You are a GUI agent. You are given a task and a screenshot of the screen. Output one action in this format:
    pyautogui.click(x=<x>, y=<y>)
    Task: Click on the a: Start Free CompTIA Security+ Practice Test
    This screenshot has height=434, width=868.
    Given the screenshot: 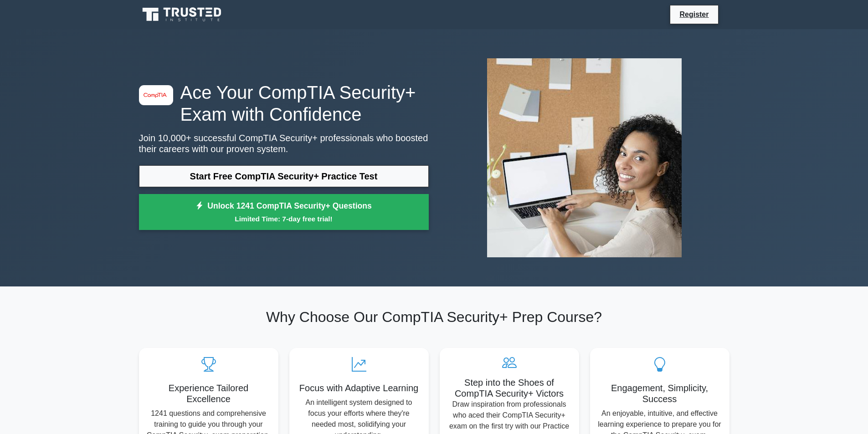 What is the action you would take?
    pyautogui.click(x=283, y=176)
    